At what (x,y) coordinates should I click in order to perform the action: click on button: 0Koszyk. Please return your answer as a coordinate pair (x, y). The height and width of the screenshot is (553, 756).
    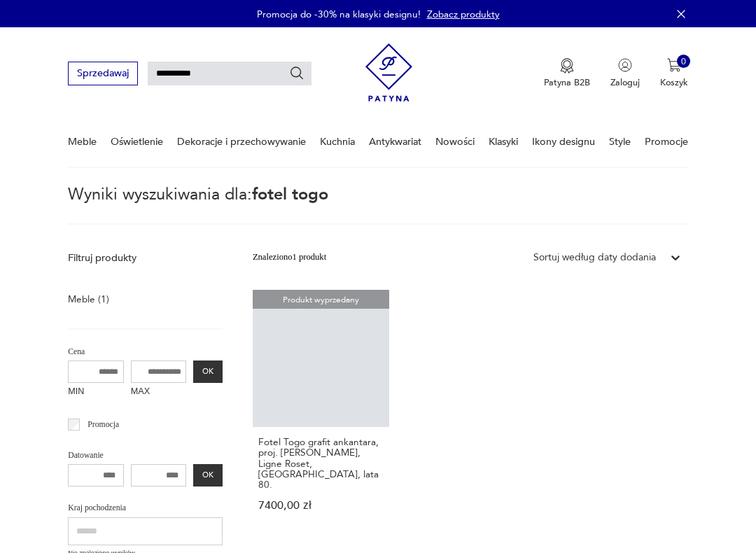
    Looking at the image, I should click on (674, 74).